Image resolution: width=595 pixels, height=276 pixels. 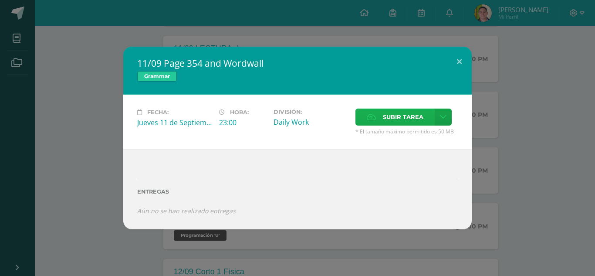 I want to click on label: División:, so click(x=311, y=112).